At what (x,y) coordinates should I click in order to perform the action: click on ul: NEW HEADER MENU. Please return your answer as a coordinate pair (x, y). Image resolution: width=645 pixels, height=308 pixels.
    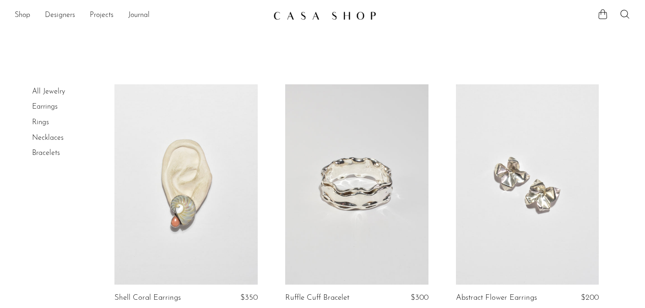
    Looking at the image, I should click on (140, 16).